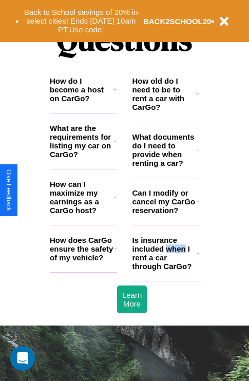 The height and width of the screenshot is (381, 249). Describe the element at coordinates (82, 141) in the screenshot. I see `h3: What are the requirements for listing my car on CarGo?` at that location.